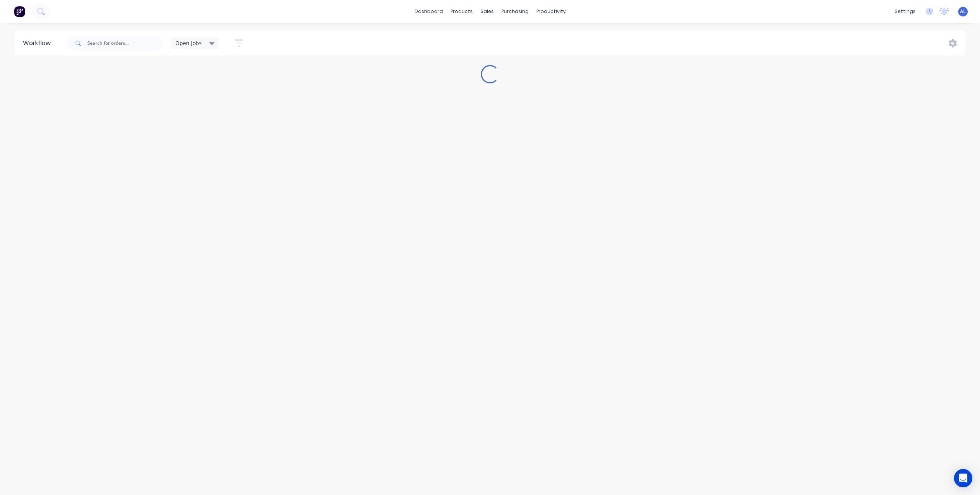  Describe the element at coordinates (963, 11) in the screenshot. I see `span: AL` at that location.